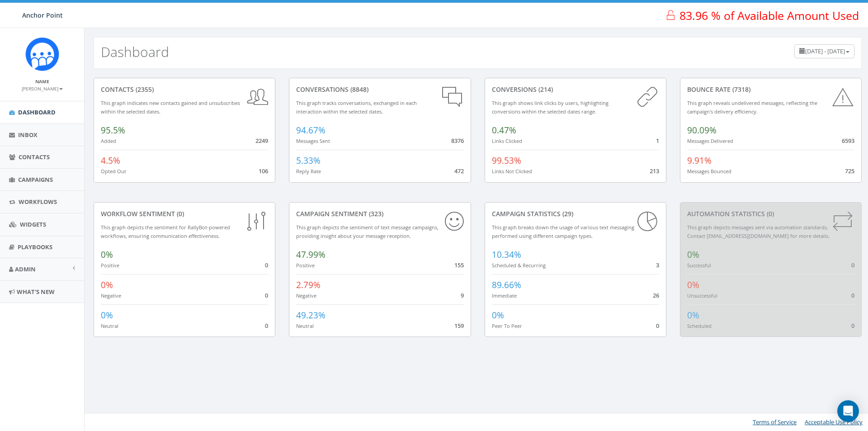 The image size is (868, 431). Describe the element at coordinates (833, 422) in the screenshot. I see `a: Acceptable Use Policy` at that location.